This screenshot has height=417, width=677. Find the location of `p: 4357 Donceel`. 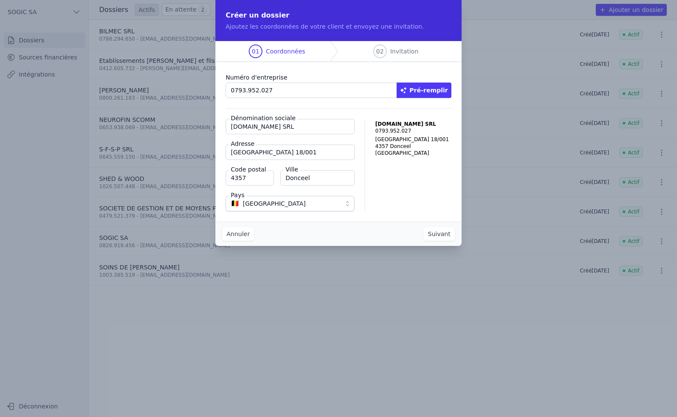

p: 4357 Donceel is located at coordinates (413, 146).